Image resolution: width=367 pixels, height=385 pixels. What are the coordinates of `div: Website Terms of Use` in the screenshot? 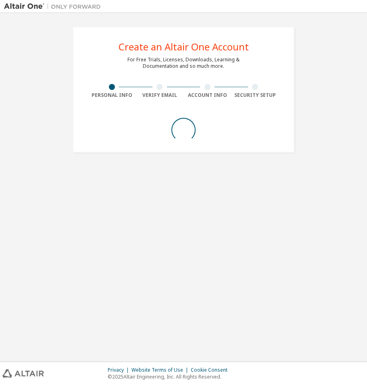 It's located at (161, 370).